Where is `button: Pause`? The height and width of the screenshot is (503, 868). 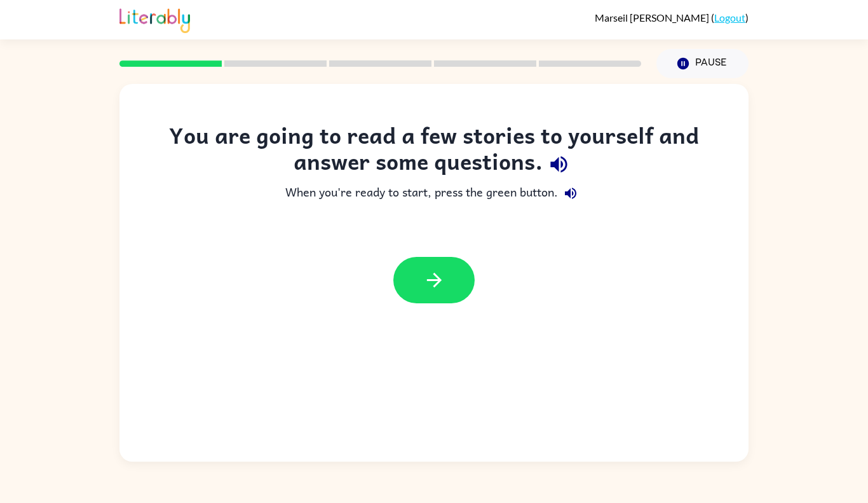
button: Pause is located at coordinates (702, 63).